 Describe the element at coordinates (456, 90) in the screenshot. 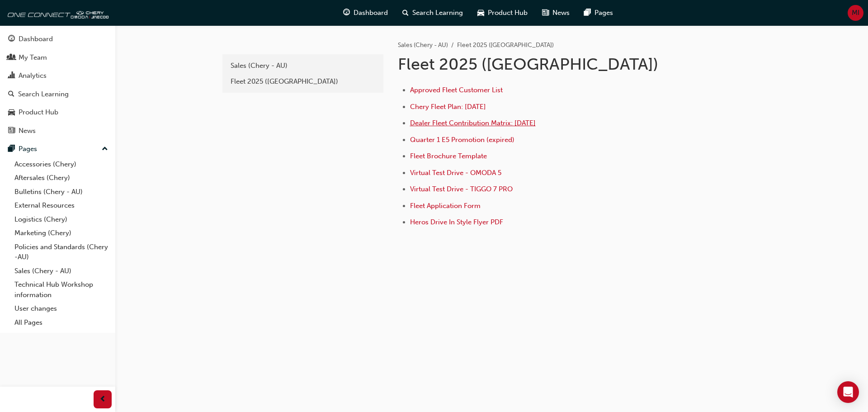

I see `span: Approved Fleet Customer List` at that location.